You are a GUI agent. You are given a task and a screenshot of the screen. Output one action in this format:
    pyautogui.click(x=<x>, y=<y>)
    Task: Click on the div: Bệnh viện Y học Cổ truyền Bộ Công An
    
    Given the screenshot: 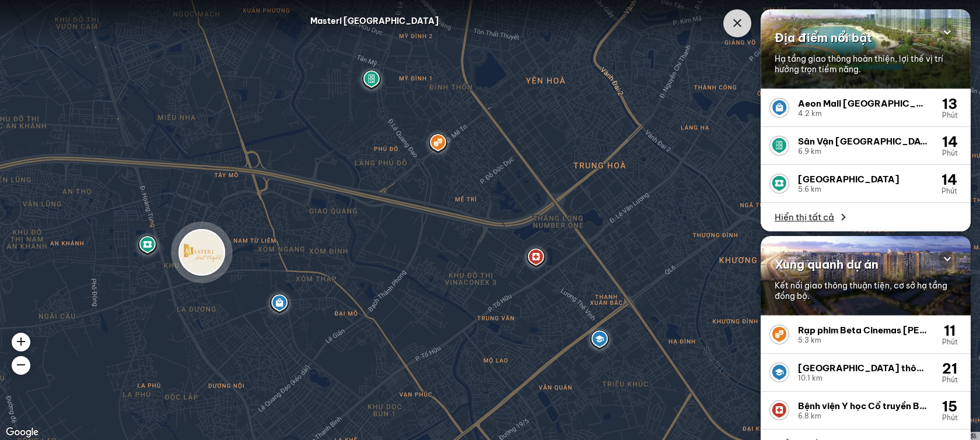 What is the action you would take?
    pyautogui.click(x=864, y=406)
    